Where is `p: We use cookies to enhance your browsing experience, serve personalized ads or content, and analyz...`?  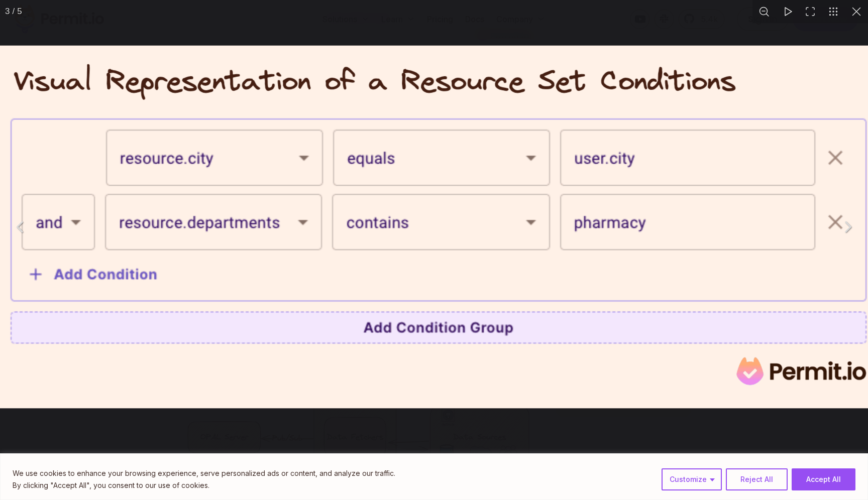
p: We use cookies to enhance your browsing experience, serve personalized ads or content, and analyz... is located at coordinates (204, 473).